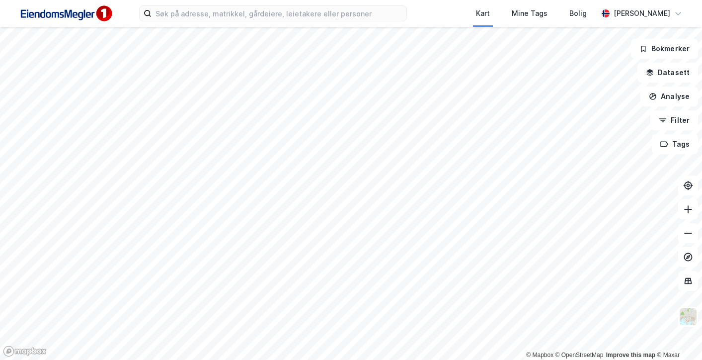 The image size is (702, 360). I want to click on div: Kart, so click(483, 13).